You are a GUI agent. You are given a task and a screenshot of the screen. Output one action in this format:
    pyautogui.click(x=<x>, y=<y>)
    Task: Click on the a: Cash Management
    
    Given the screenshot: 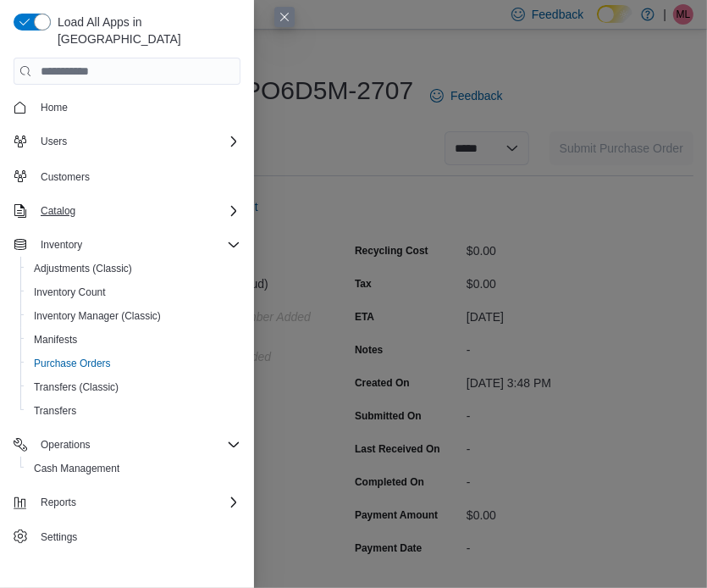 What is the action you would take?
    pyautogui.click(x=77, y=468)
    